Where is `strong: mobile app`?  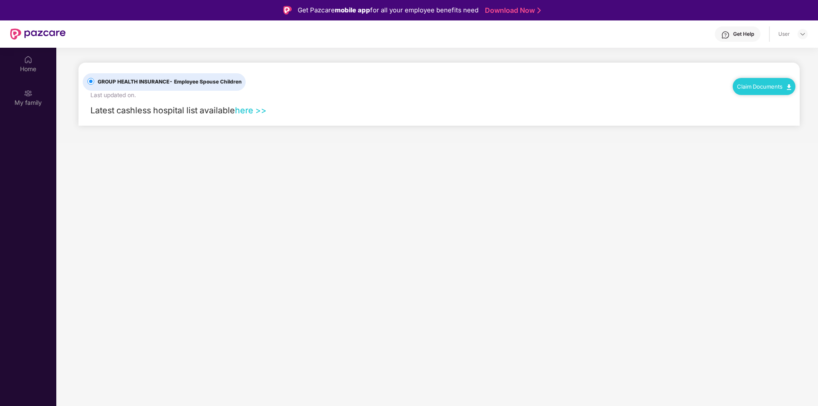 strong: mobile app is located at coordinates (352, 10).